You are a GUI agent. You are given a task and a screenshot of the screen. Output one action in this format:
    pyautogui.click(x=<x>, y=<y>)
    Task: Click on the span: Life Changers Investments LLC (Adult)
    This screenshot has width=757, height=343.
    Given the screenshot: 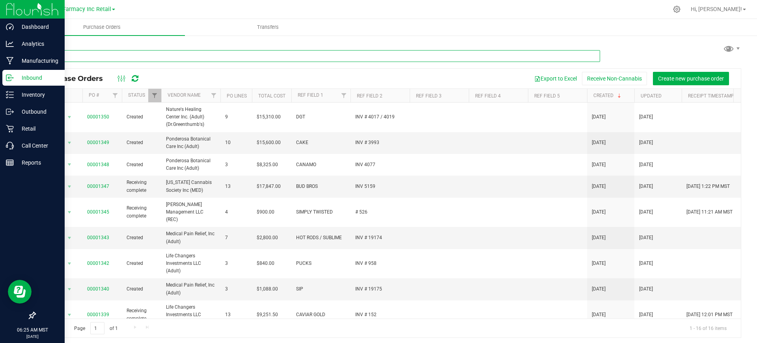 What is the action you would take?
    pyautogui.click(x=191, y=263)
    